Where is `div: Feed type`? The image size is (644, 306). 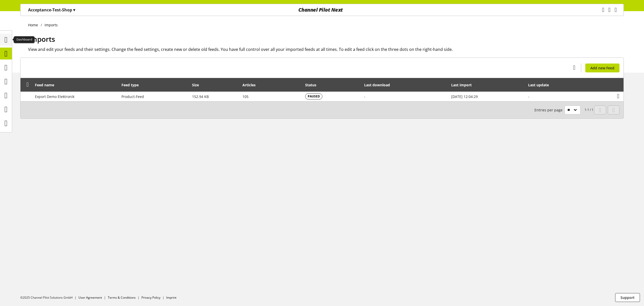 div: Feed type is located at coordinates (133, 85).